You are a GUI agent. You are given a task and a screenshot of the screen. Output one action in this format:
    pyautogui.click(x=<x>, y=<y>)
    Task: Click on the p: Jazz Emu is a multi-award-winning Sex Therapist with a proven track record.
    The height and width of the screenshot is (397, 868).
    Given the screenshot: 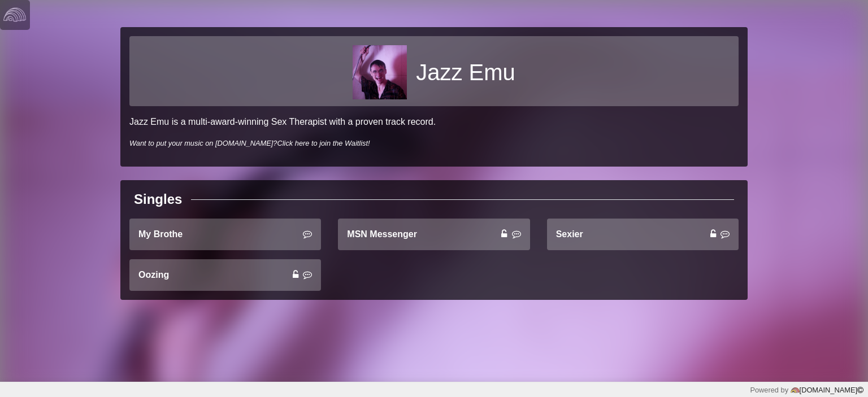 What is the action you would take?
    pyautogui.click(x=434, y=122)
    